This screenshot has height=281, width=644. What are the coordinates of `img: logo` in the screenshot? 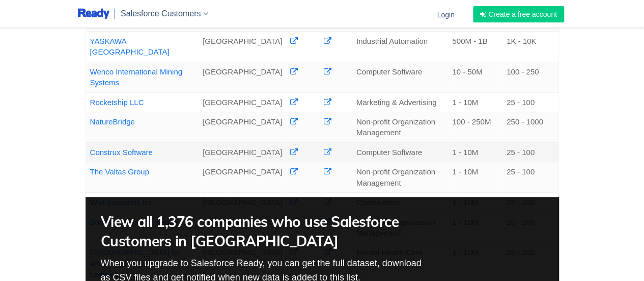 It's located at (93, 14).